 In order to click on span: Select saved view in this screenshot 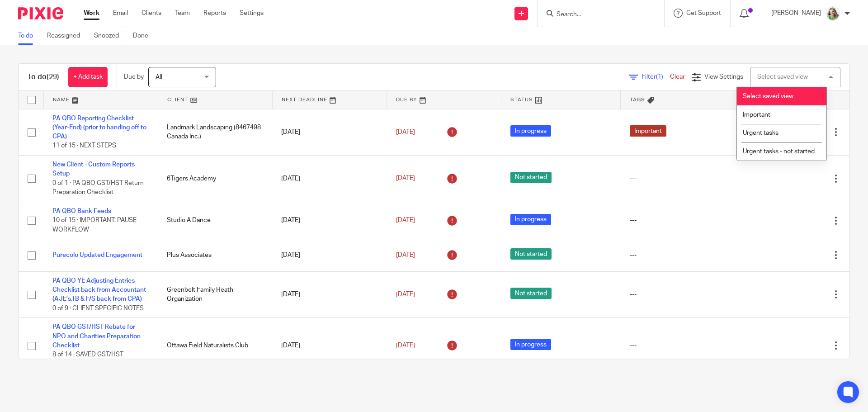, I will do `click(768, 96)`.